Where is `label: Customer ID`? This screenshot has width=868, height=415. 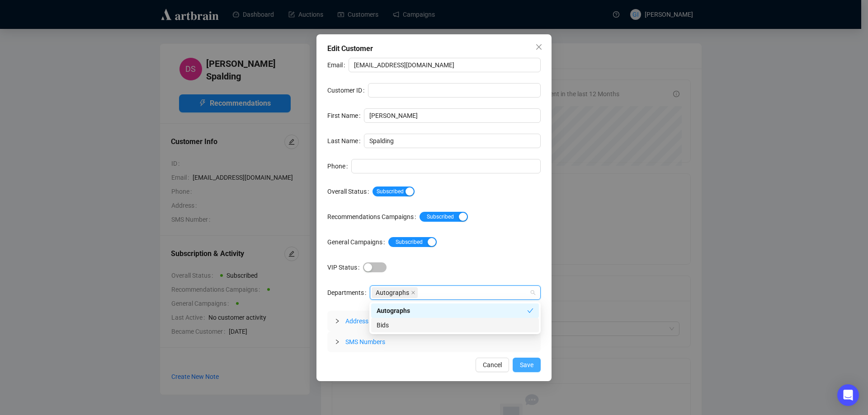 label: Customer ID is located at coordinates (348, 90).